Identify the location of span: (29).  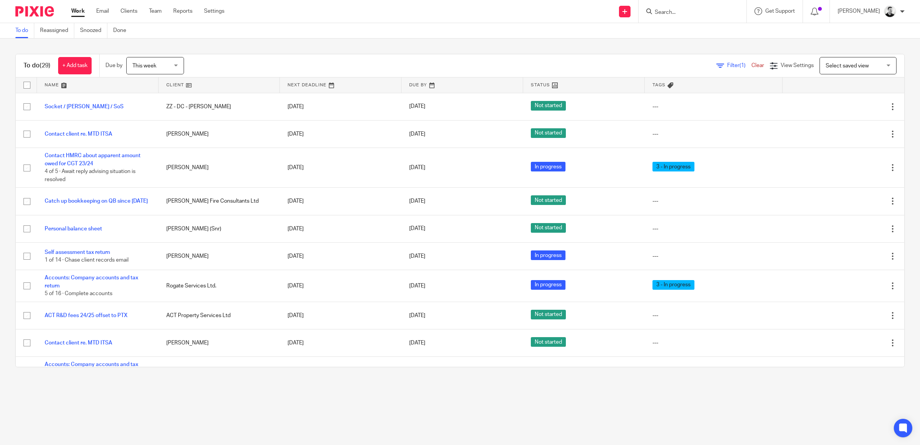
(45, 65).